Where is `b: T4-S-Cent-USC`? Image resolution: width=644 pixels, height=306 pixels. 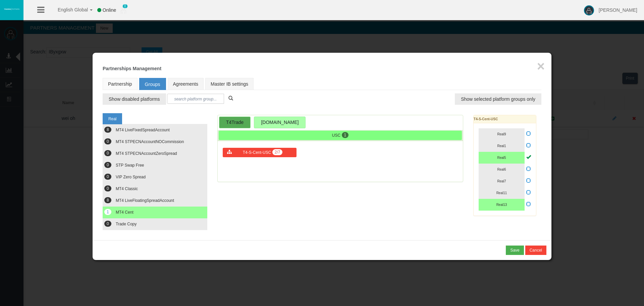 b: T4-S-Cent-USC is located at coordinates (486, 119).